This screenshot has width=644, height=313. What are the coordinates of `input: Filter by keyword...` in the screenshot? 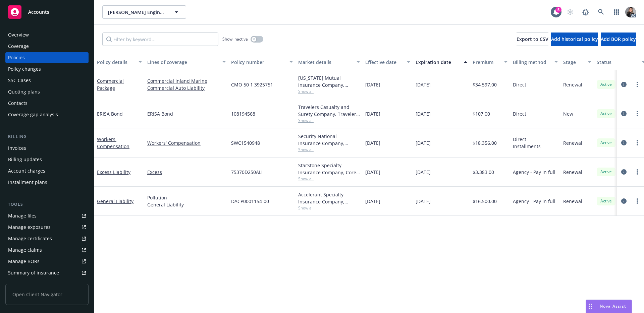 It's located at (160, 39).